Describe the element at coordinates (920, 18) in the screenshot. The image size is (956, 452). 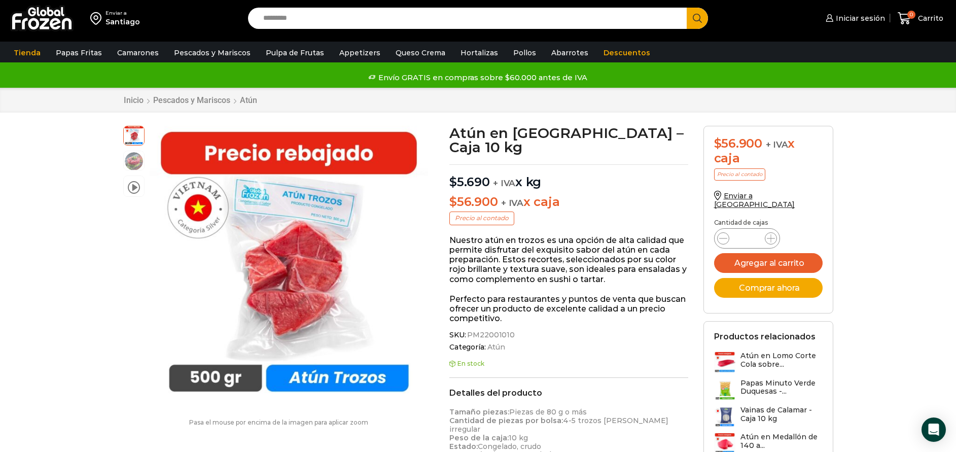
I see `a: 0 Carrito` at that location.